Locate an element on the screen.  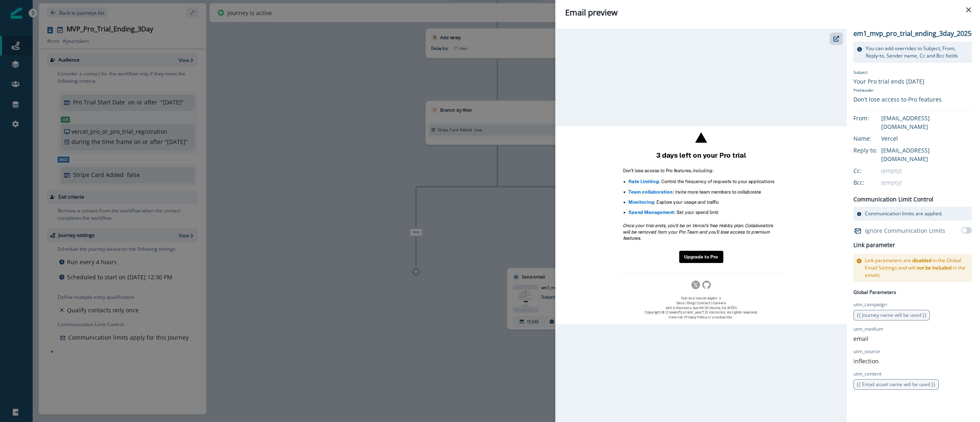
div: From: is located at coordinates (874, 118).